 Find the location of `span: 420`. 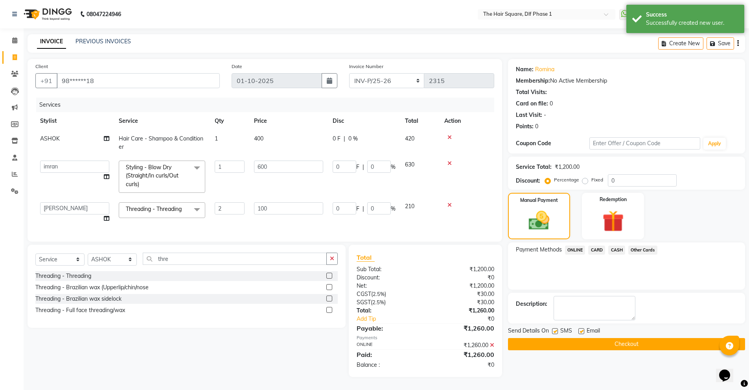

span: 420 is located at coordinates (410, 138).